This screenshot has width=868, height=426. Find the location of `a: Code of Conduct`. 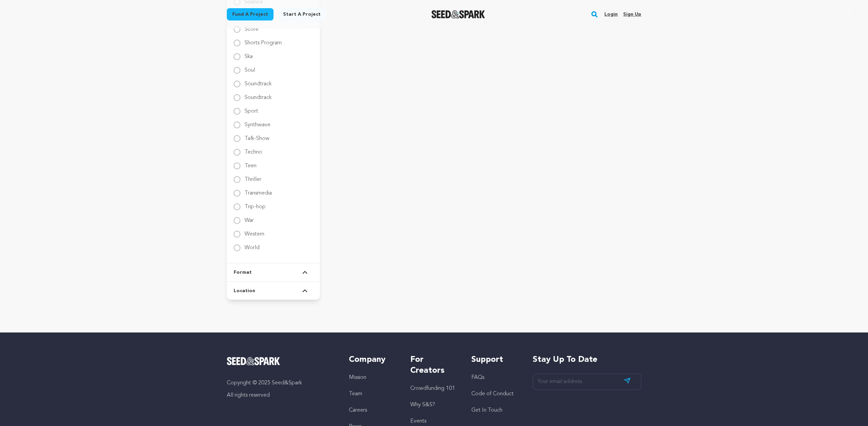

a: Code of Conduct is located at coordinates (493, 394).